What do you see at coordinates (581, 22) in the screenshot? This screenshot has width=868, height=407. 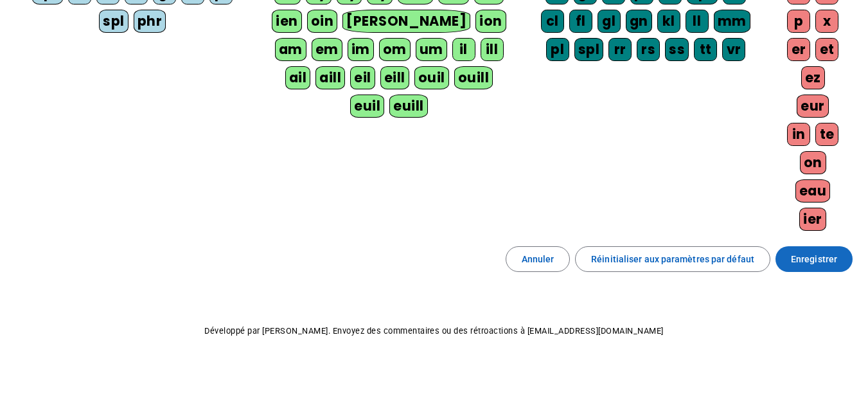 I see `div: fl` at bounding box center [581, 22].